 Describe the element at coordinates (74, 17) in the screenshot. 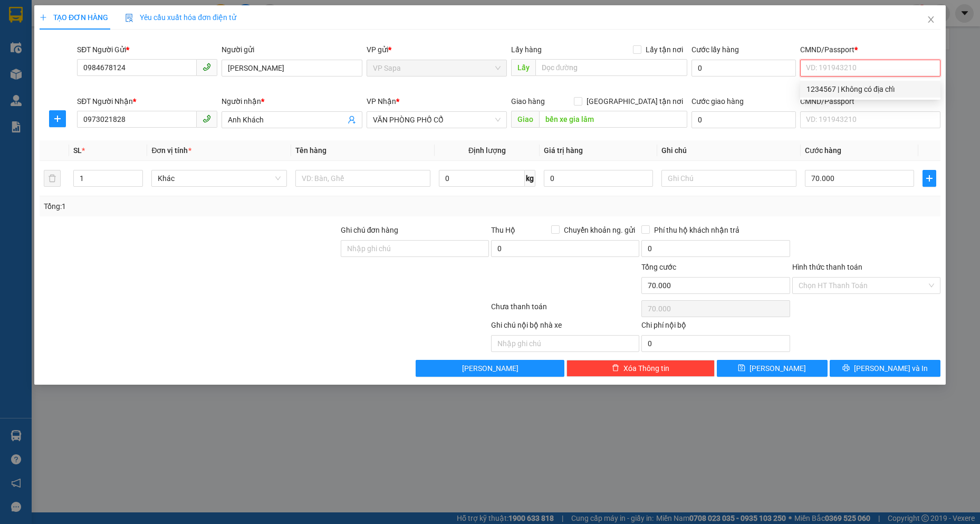

I see `span: TẠO ĐƠN HÀNG` at that location.